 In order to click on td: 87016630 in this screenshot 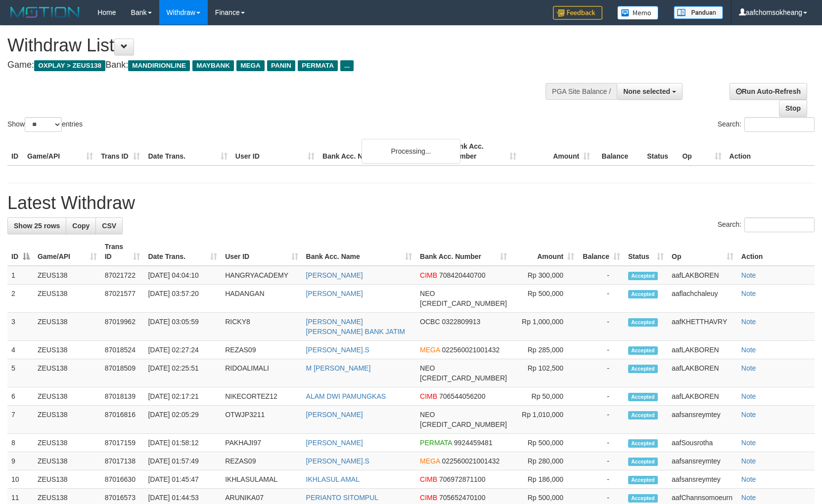, I will do `click(123, 480)`.